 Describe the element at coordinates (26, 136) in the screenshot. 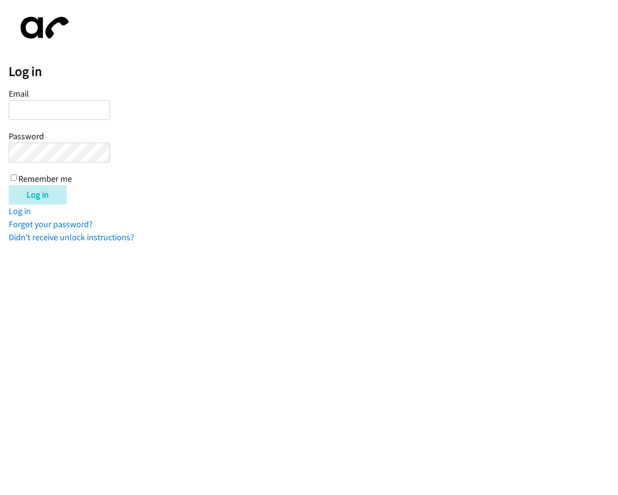

I see `label: Password` at that location.